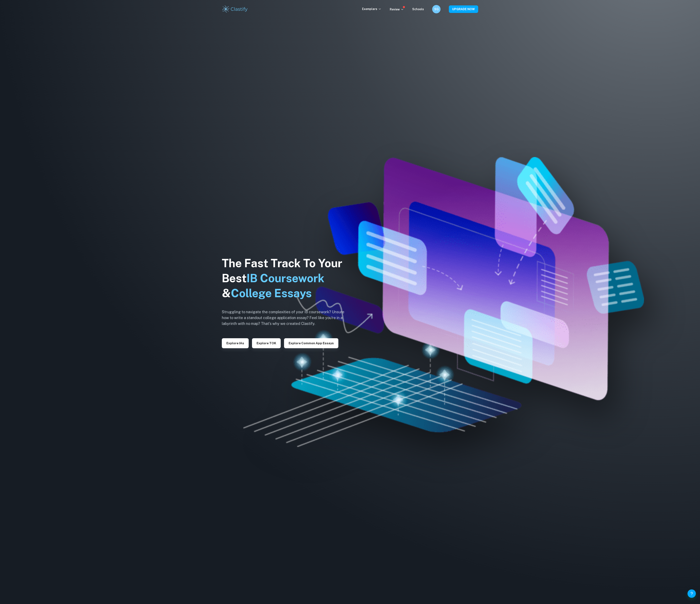 This screenshot has width=700, height=604. Describe the element at coordinates (285, 278) in the screenshot. I see `span: IB Coursework` at that location.